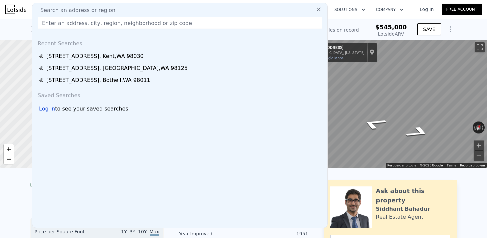  What do you see at coordinates (475, 128) in the screenshot?
I see `button: Rotate counterclockwise` at bounding box center [475, 128].